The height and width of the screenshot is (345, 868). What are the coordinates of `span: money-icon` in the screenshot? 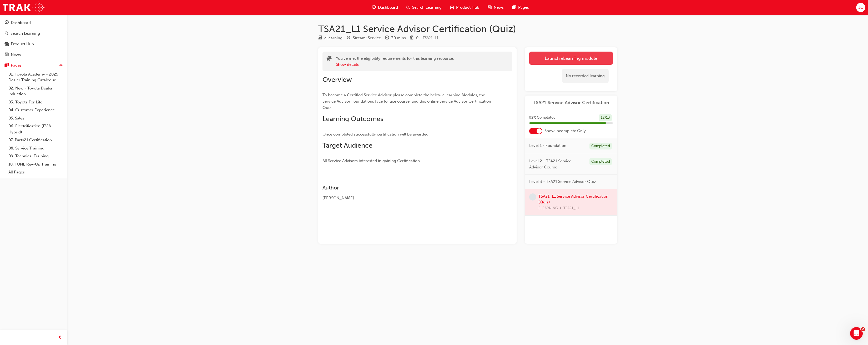 It's located at (412, 38).